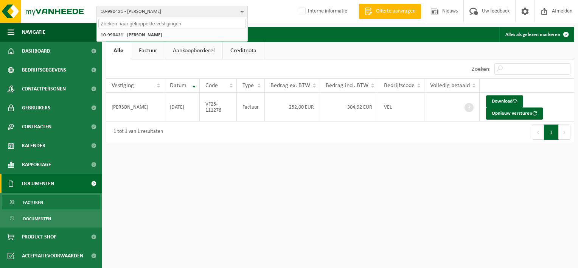 Image resolution: width=578 pixels, height=268 pixels. Describe the element at coordinates (51, 202) in the screenshot. I see `a: Facturen` at that location.